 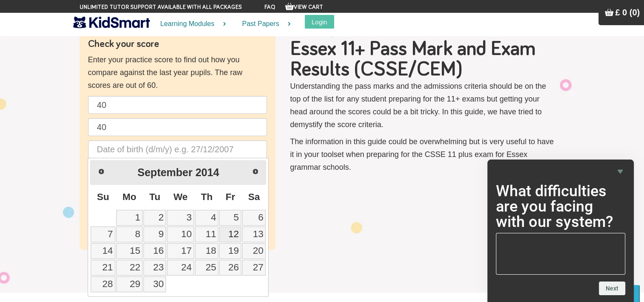 I want to click on h2: What difficulties are you facing with our system?, so click(x=561, y=206).